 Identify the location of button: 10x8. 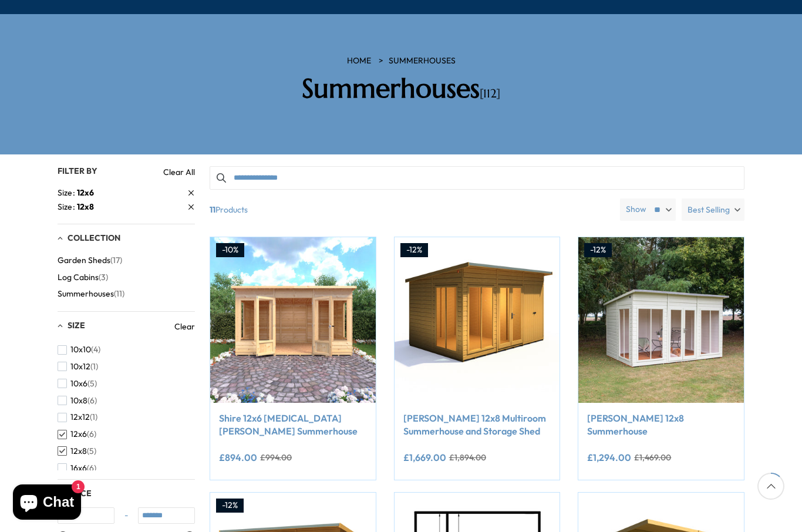
(77, 400).